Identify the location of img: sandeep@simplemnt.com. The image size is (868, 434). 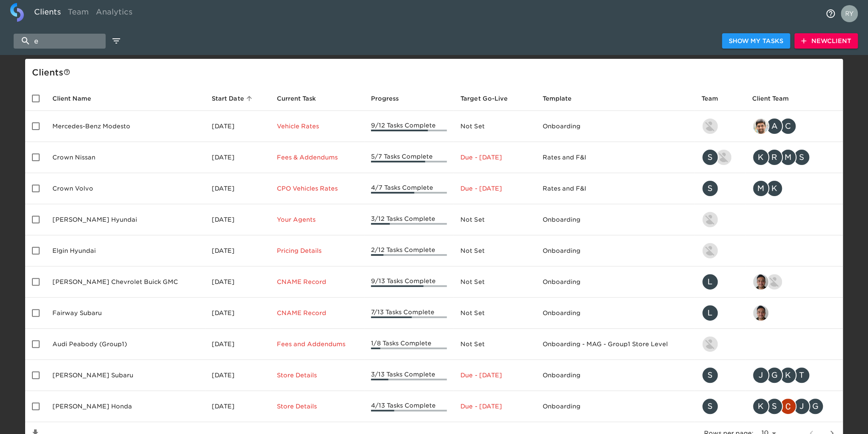
(761, 126).